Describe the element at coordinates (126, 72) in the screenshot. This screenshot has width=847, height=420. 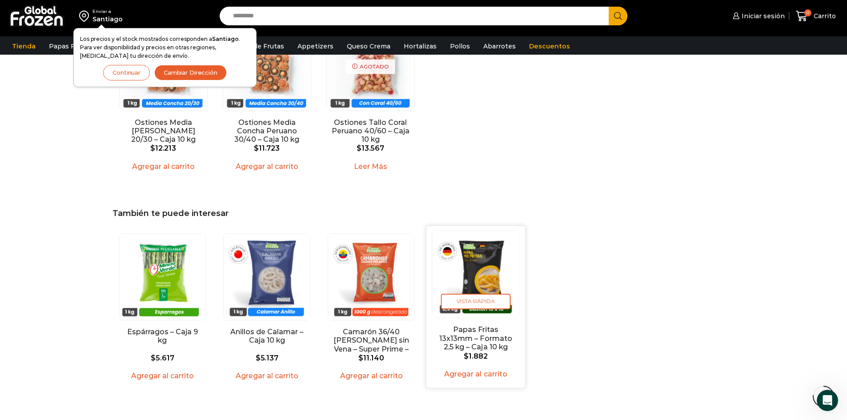
I see `button: Continuar` at that location.